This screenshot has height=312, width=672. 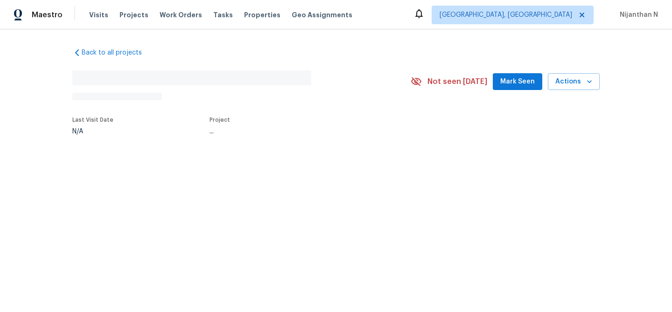 What do you see at coordinates (93, 120) in the screenshot?
I see `span: Last Visit Date` at bounding box center [93, 120].